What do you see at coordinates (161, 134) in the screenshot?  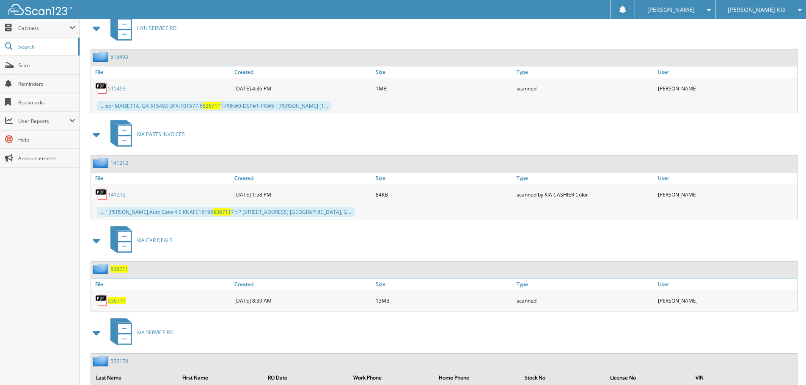 I see `span: KIA PARTS INVOICES` at bounding box center [161, 134].